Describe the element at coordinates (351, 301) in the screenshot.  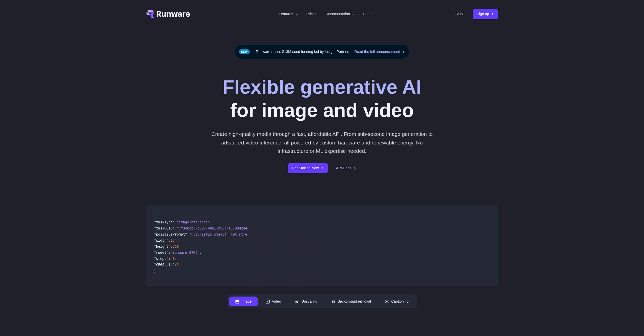
I see `button: Background removal` at that location.